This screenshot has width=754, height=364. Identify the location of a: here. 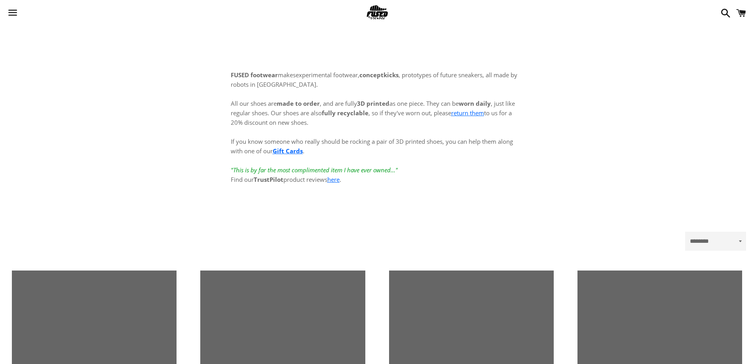
(333, 179).